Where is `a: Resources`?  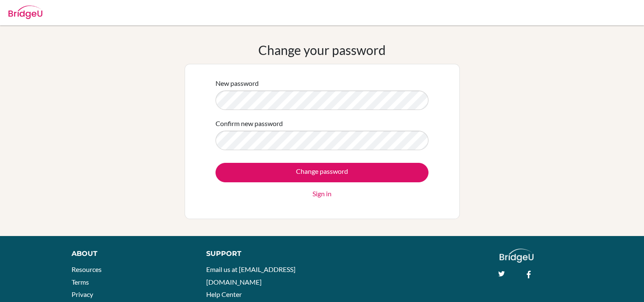 a: Resources is located at coordinates (87, 269).